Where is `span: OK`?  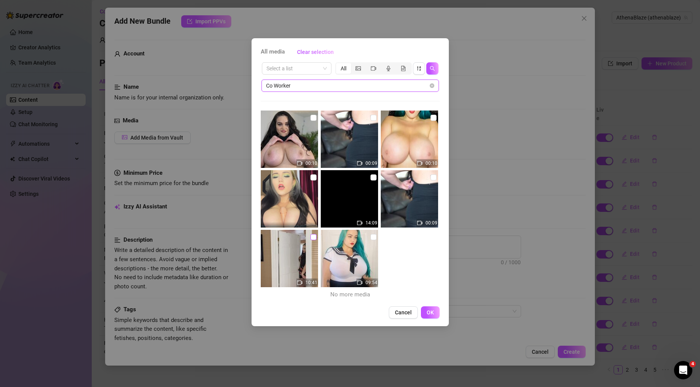 span: OK is located at coordinates (430, 312).